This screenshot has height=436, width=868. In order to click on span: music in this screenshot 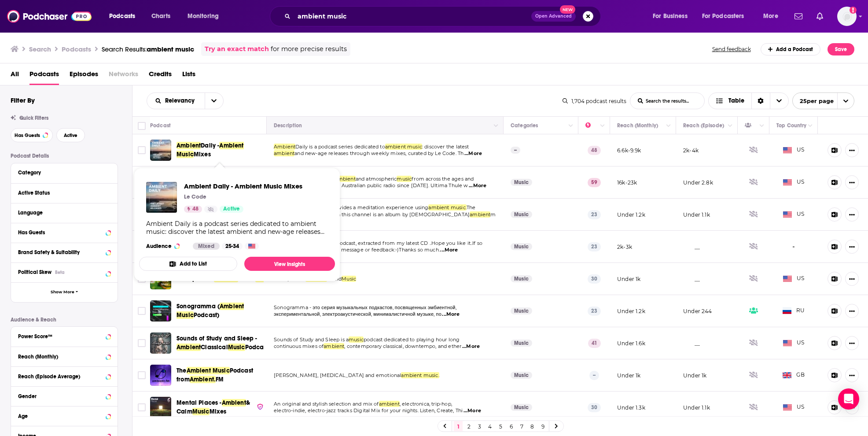, I will do `click(356, 340)`.